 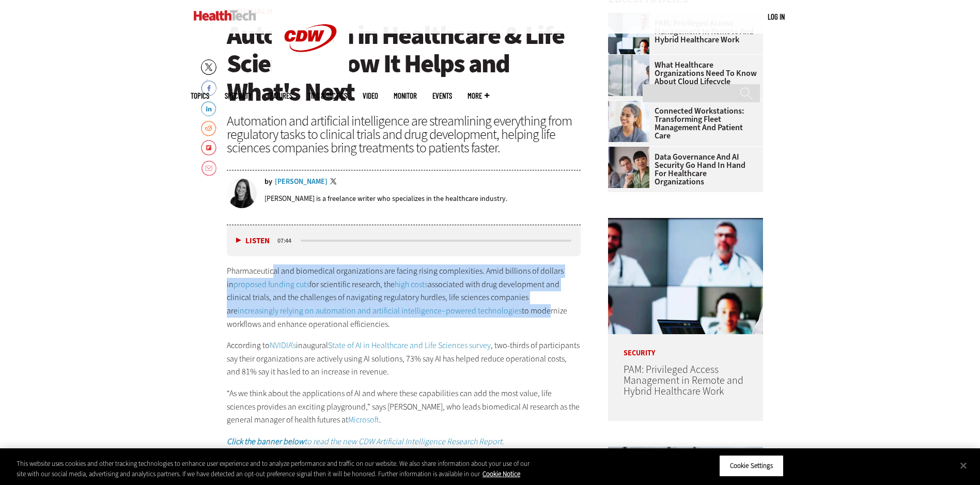 What do you see at coordinates (685, 276) in the screenshot?
I see `a: remote call with care team` at bounding box center [685, 276].